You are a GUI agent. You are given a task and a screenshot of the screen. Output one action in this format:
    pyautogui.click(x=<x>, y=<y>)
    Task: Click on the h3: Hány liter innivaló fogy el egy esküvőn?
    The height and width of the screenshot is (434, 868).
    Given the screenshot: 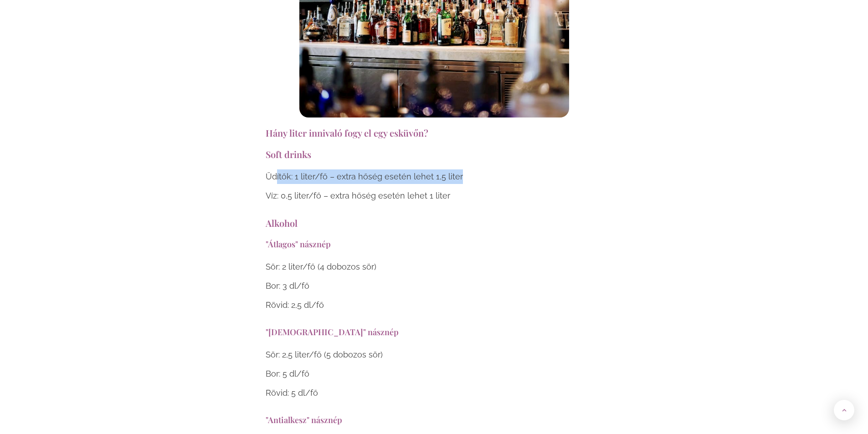 What is the action you would take?
    pyautogui.click(x=434, y=132)
    